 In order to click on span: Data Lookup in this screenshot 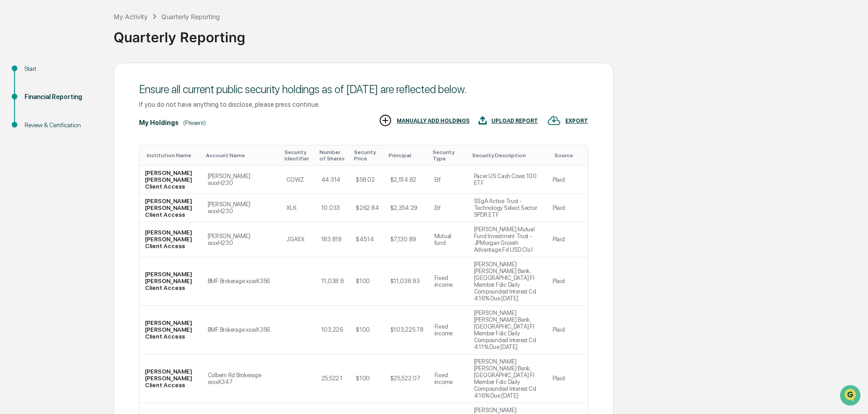, I will do `click(38, 136)`.